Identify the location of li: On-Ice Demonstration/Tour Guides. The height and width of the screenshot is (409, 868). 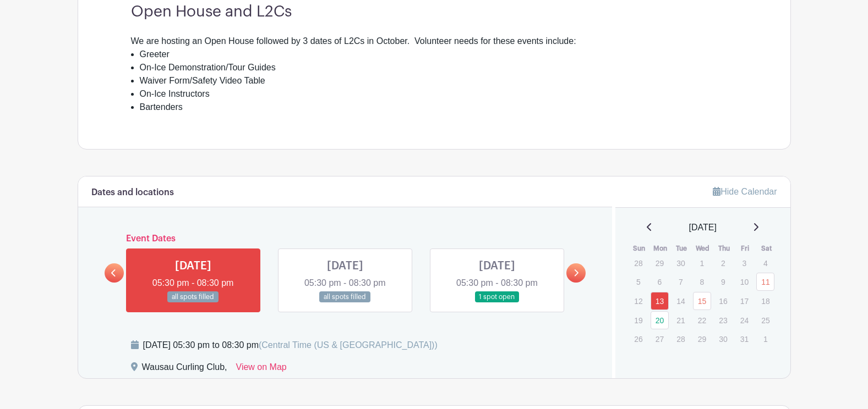
(438, 68).